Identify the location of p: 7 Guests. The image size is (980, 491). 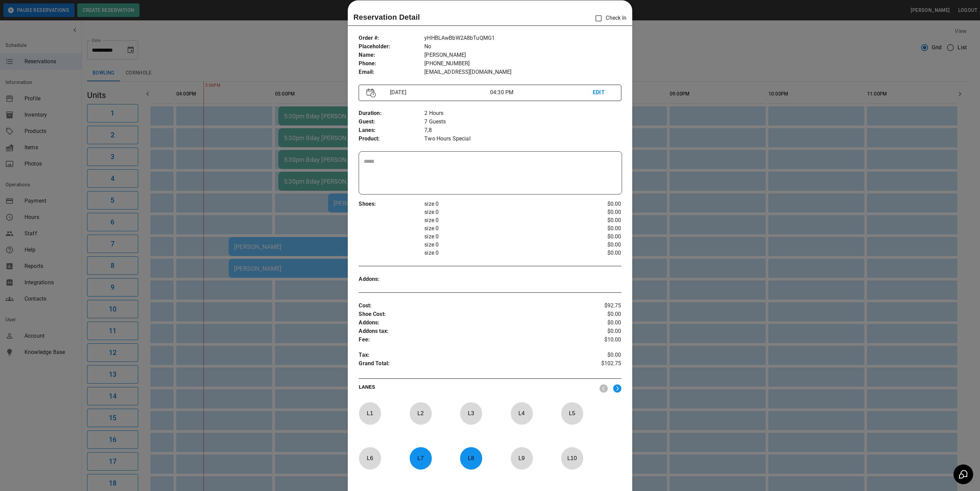
(523, 121).